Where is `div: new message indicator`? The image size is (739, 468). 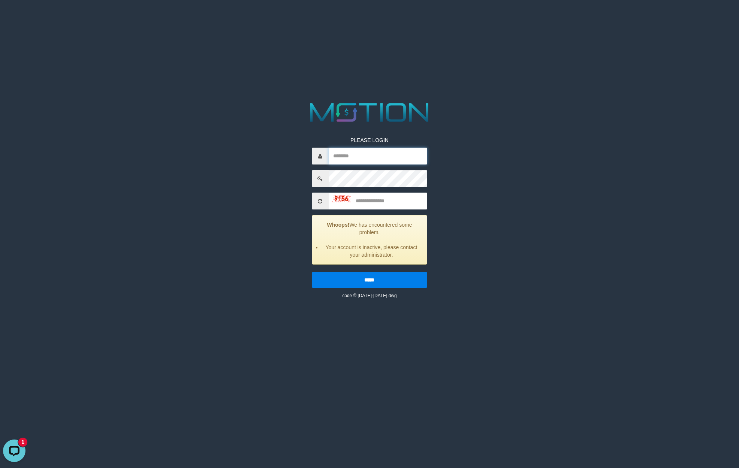
div: new message indicator is located at coordinates (23, 6).